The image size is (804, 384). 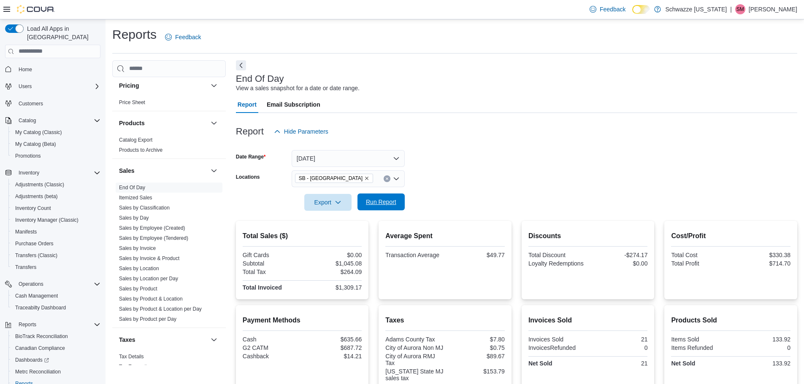 I want to click on div: Invoices Sold, so click(x=557, y=340).